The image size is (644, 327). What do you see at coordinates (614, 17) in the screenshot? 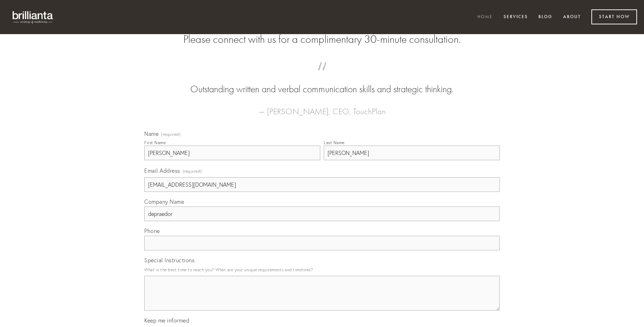
I see `a: Start Now` at bounding box center [614, 17].